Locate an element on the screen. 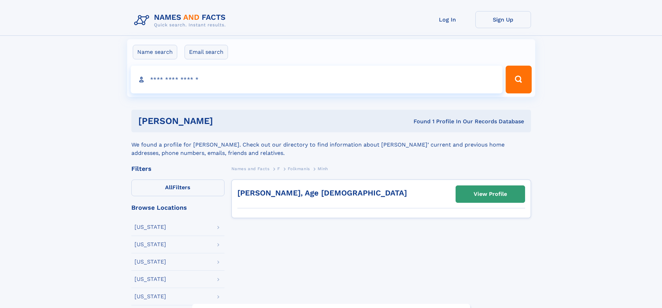 The image size is (662, 308). div: Found 1 Profile In Our Records Database is located at coordinates (418, 122).